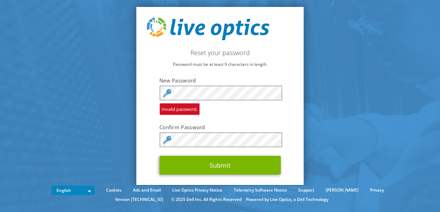  Describe the element at coordinates (197, 190) in the screenshot. I see `a: Live Optics Privacy Notice` at that location.